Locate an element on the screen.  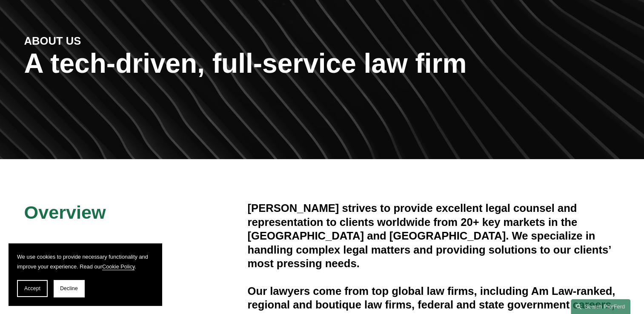
a: Cookie Policy is located at coordinates (119, 266).